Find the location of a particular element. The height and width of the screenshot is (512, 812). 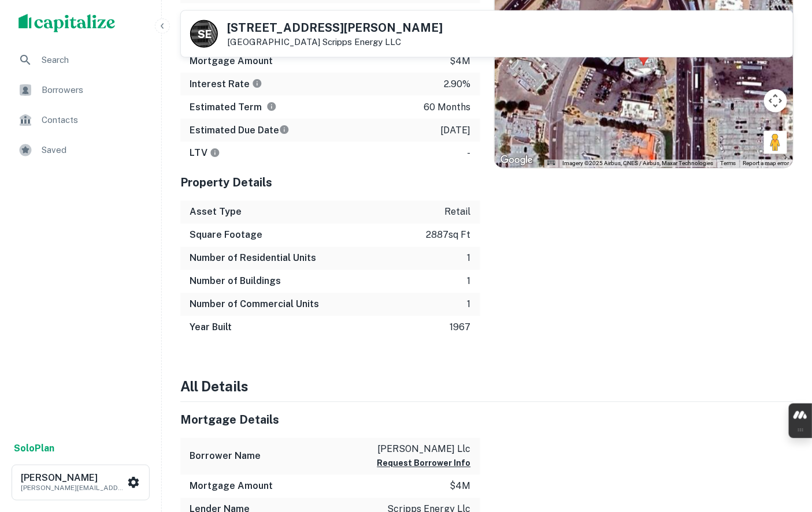

h6: Estimated Term is located at coordinates (233, 107).